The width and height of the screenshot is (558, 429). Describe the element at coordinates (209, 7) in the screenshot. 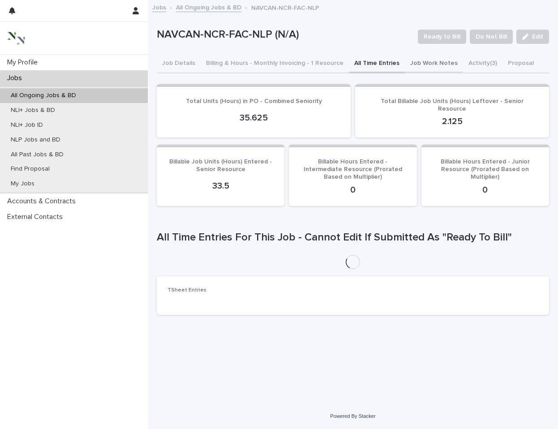

I see `a: All Ongoing Jobs & BD` at that location.